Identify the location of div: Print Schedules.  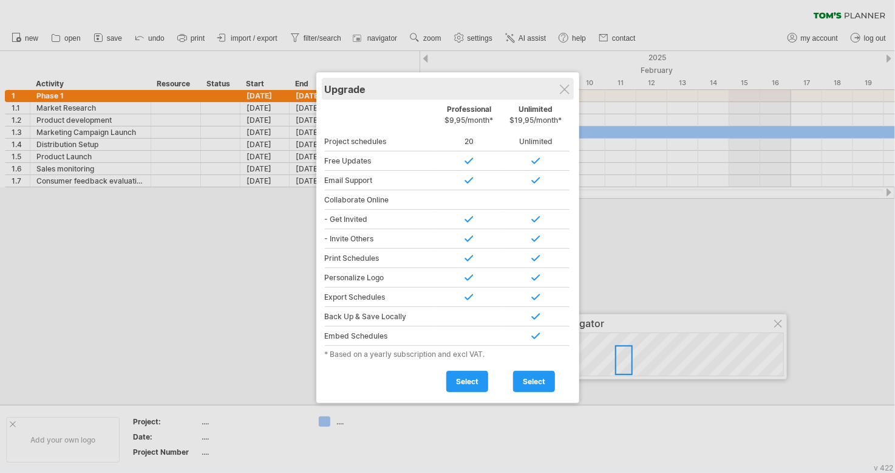
(380, 258).